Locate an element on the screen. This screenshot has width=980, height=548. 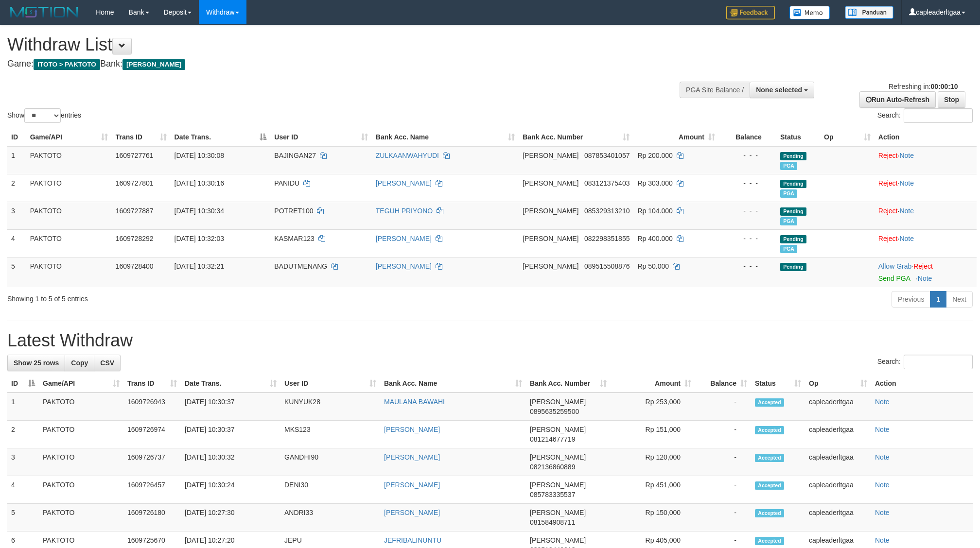
a: TEGUH PRIYONO is located at coordinates (404, 211).